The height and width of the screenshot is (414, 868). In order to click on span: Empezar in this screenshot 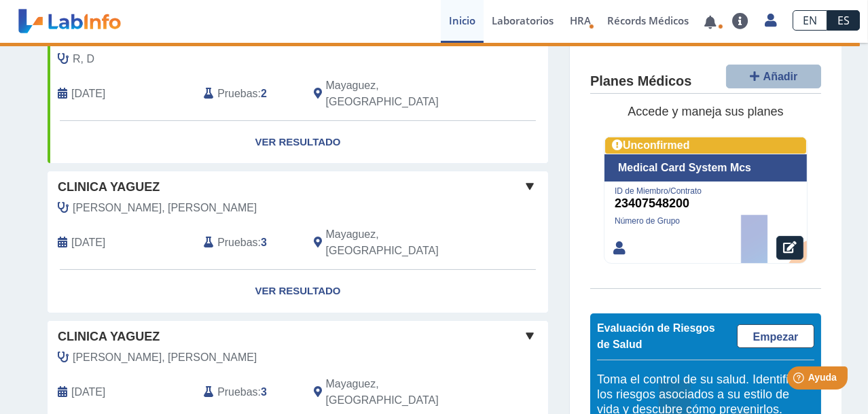, I will do `click(775, 336)`.